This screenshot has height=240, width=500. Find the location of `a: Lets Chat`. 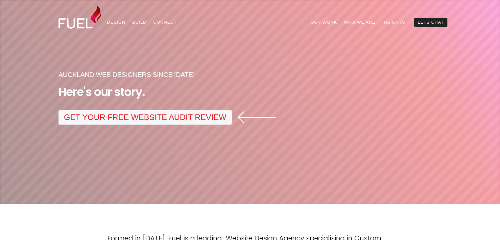

a: Lets Chat is located at coordinates (431, 22).